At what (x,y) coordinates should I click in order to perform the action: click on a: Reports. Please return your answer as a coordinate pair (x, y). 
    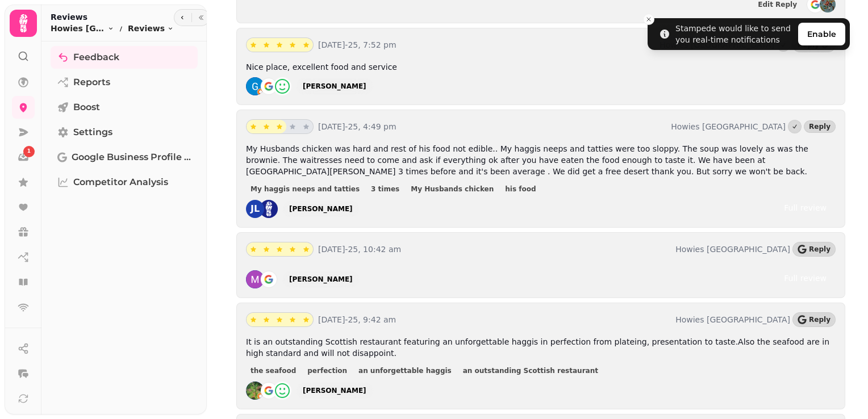
    Looking at the image, I should click on (124, 82).